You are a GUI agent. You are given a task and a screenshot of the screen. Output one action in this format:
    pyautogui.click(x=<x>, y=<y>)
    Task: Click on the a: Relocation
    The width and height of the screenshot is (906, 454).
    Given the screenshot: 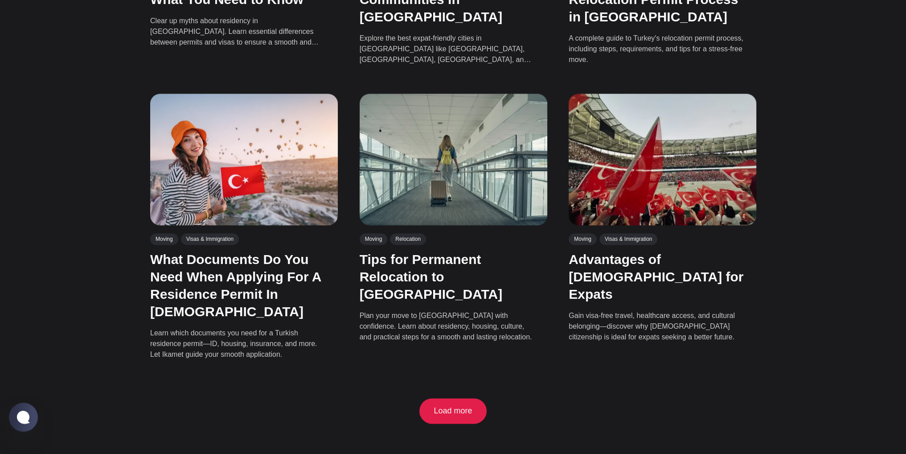 What is the action you would take?
    pyautogui.click(x=408, y=239)
    